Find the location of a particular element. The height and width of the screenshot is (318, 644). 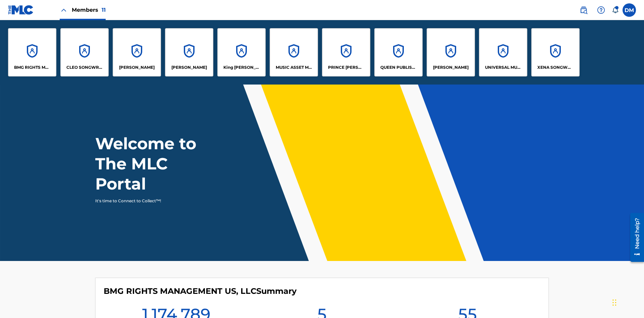

a: AccountsCLEO SONGWRITER is located at coordinates (85, 53).